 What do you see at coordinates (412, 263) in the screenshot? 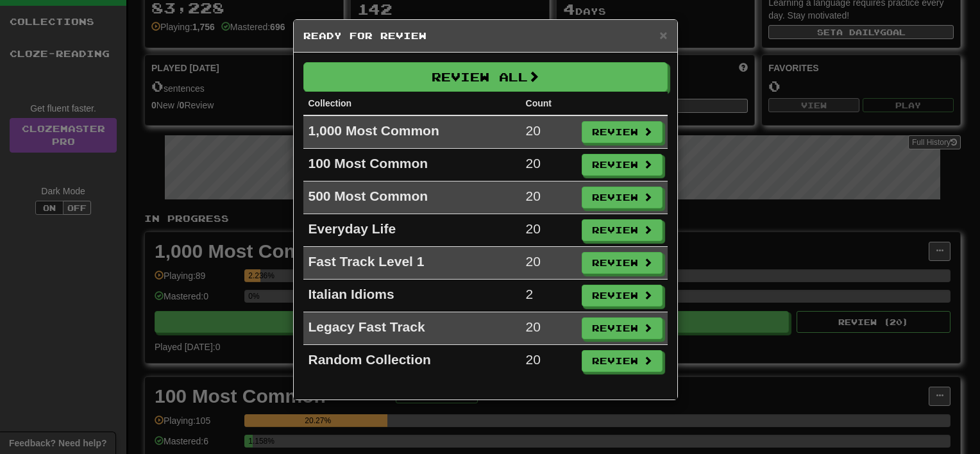
I see `td: Fast Track Level 1` at bounding box center [412, 263].